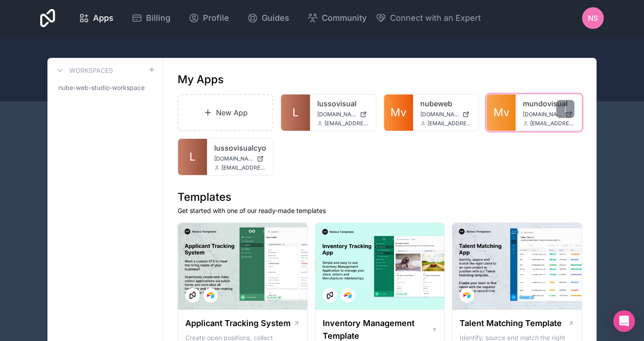 The height and width of the screenshot is (341, 644). I want to click on span: Billing, so click(158, 18).